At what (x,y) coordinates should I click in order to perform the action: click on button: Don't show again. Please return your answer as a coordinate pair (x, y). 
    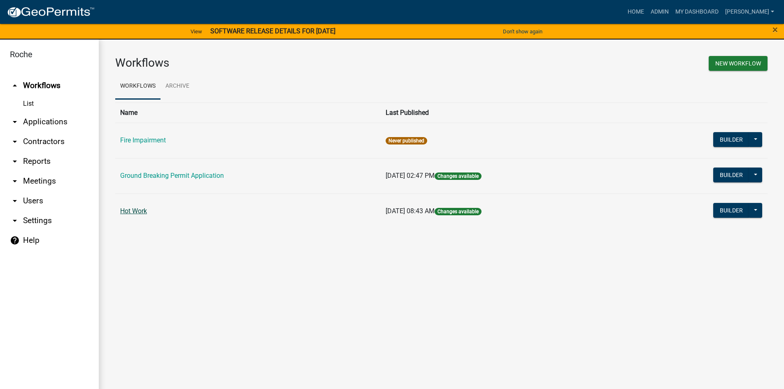
    Looking at the image, I should click on (522, 31).